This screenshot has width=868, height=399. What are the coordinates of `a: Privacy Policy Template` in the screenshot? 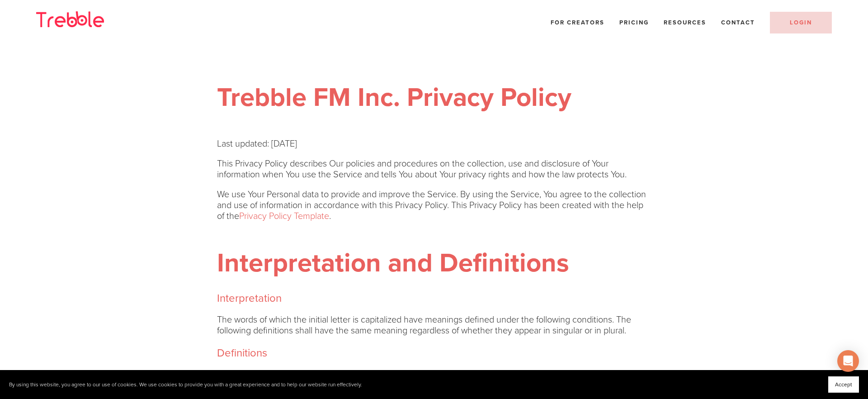 It's located at (284, 216).